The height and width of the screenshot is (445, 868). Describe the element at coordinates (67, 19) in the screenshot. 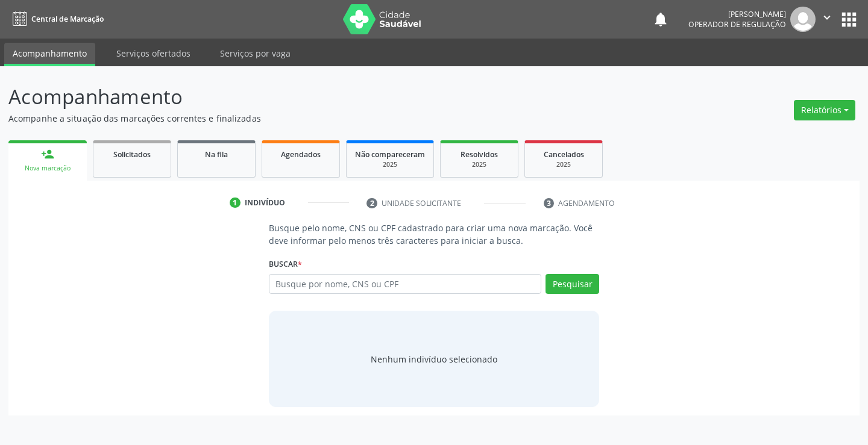

I see `span: Central de Marcação` at that location.